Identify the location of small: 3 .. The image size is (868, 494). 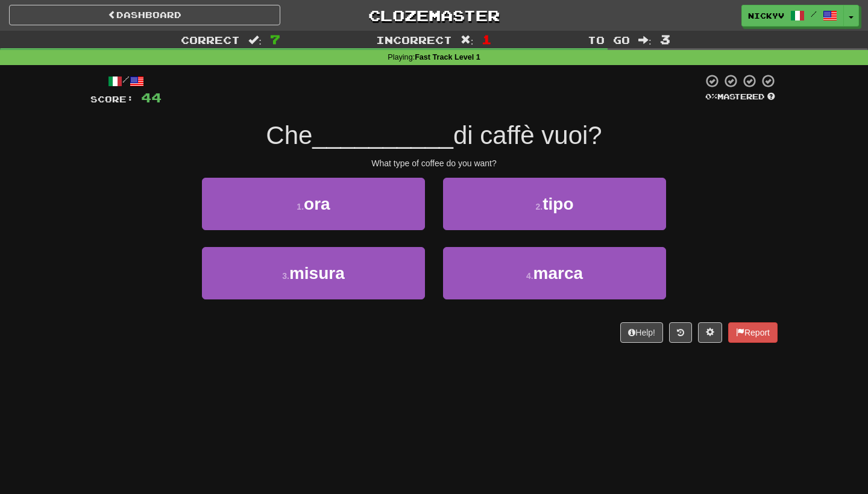
(286, 276).